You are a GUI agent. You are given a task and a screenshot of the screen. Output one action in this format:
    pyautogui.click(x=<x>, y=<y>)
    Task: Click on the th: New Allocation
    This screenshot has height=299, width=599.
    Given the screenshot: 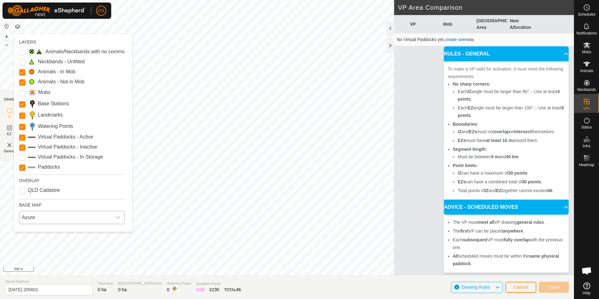 What is the action you would take?
    pyautogui.click(x=524, y=24)
    